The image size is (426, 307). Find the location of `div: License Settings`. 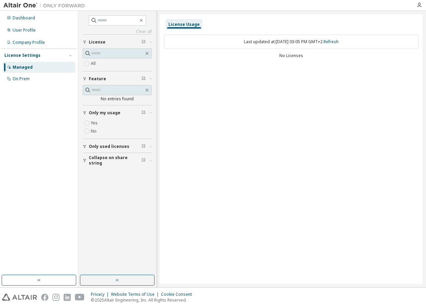

div: License Settings is located at coordinates (22, 55).